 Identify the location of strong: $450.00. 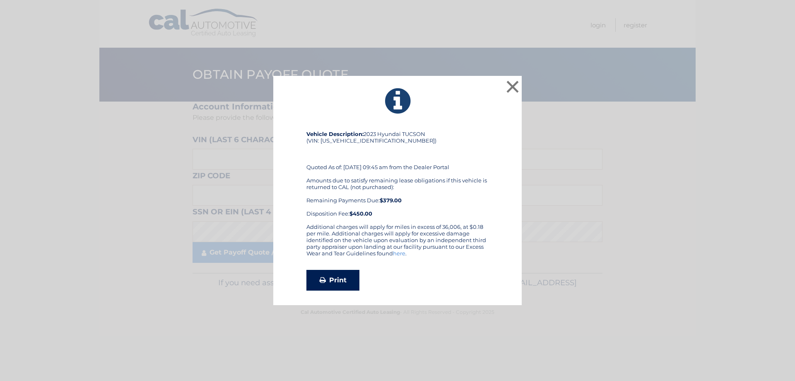
(361, 213).